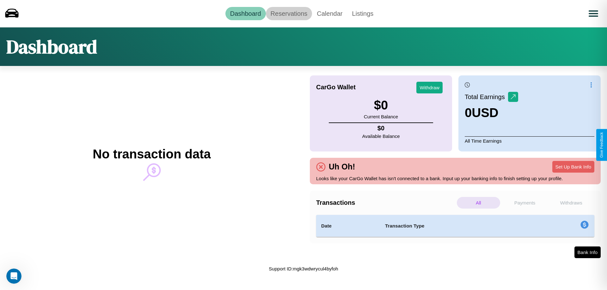 The height and width of the screenshot is (290, 607). I want to click on a: Reservations, so click(289, 14).